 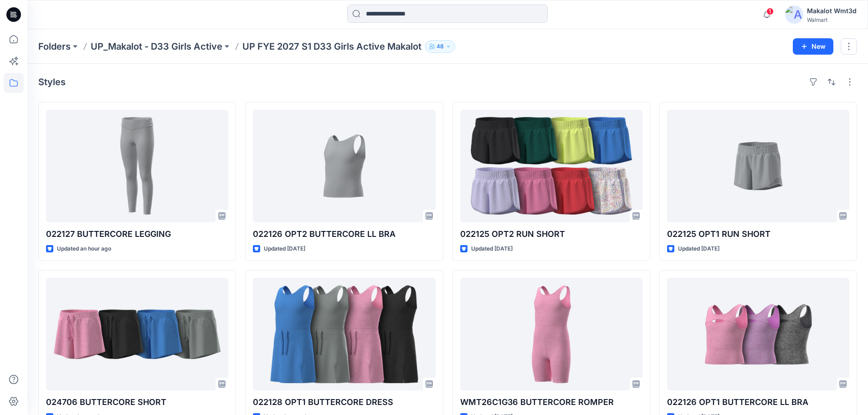 I want to click on p: UP FYE 2027 S1 D33 Girls Active Makalot, so click(x=332, y=46).